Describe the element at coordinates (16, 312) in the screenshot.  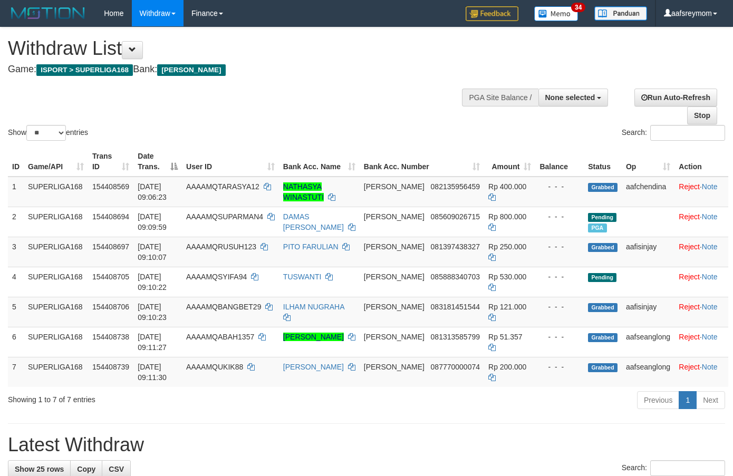
I see `td: 5` at that location.